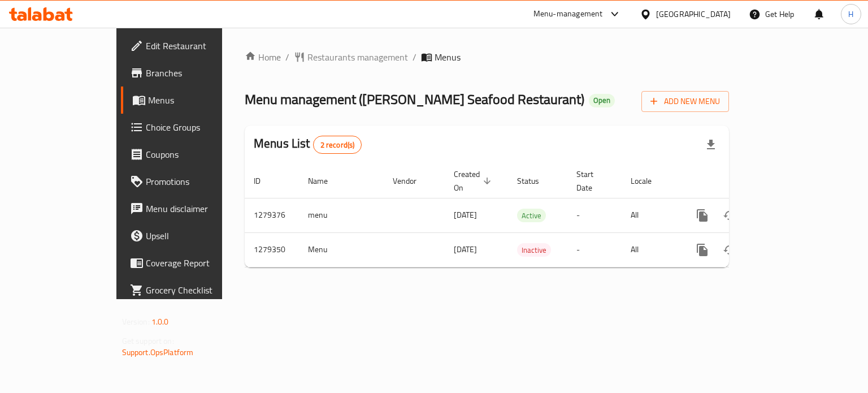  I want to click on a: Coupons, so click(191, 155).